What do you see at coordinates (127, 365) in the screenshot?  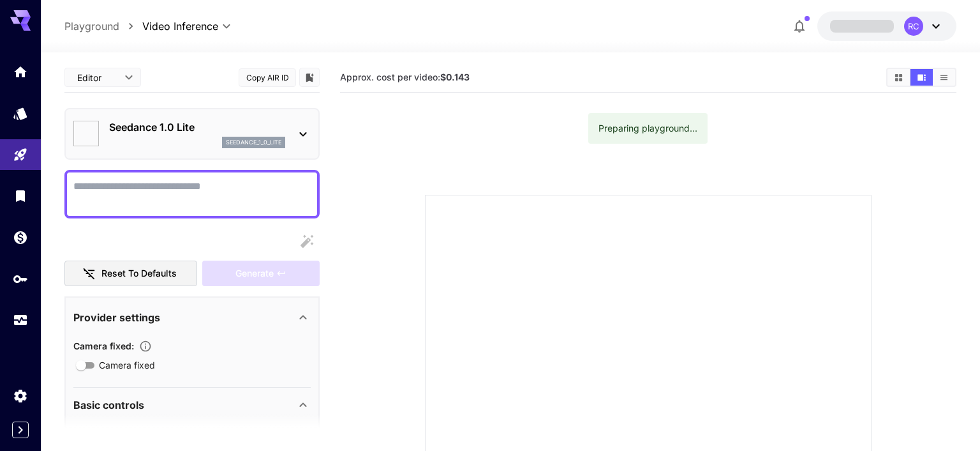 I see `span: Camera fixed` at bounding box center [127, 365].